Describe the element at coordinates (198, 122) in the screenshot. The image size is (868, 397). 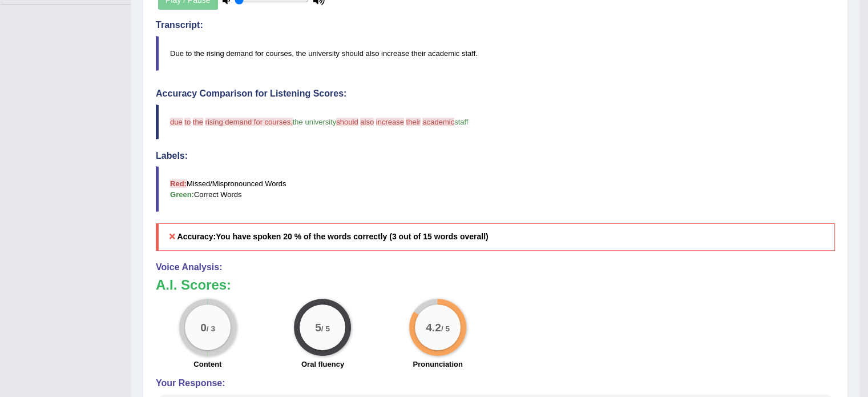
I see `span: the` at that location.